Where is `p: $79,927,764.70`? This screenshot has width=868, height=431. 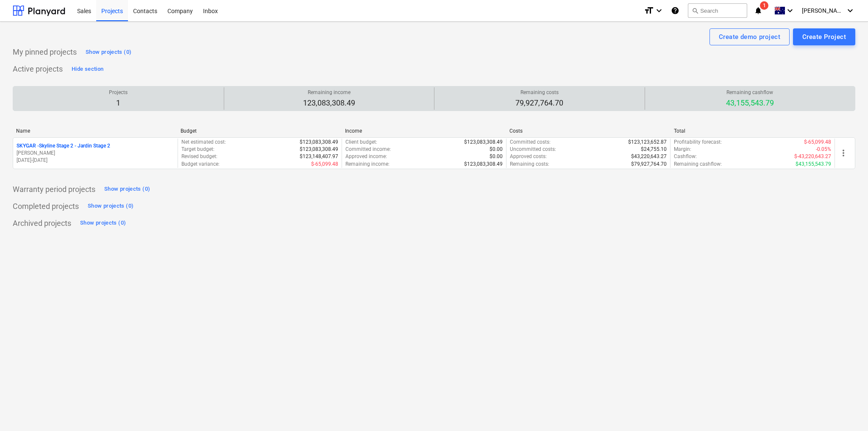 p: $79,927,764.70 is located at coordinates (648, 164).